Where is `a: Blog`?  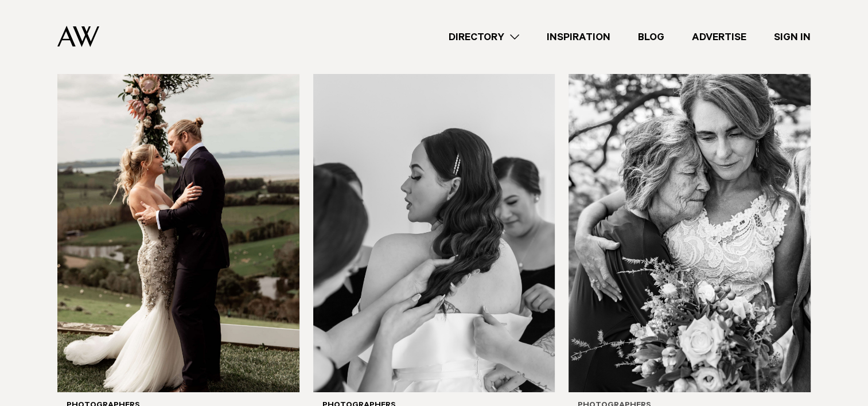
a: Blog is located at coordinates (651, 36).